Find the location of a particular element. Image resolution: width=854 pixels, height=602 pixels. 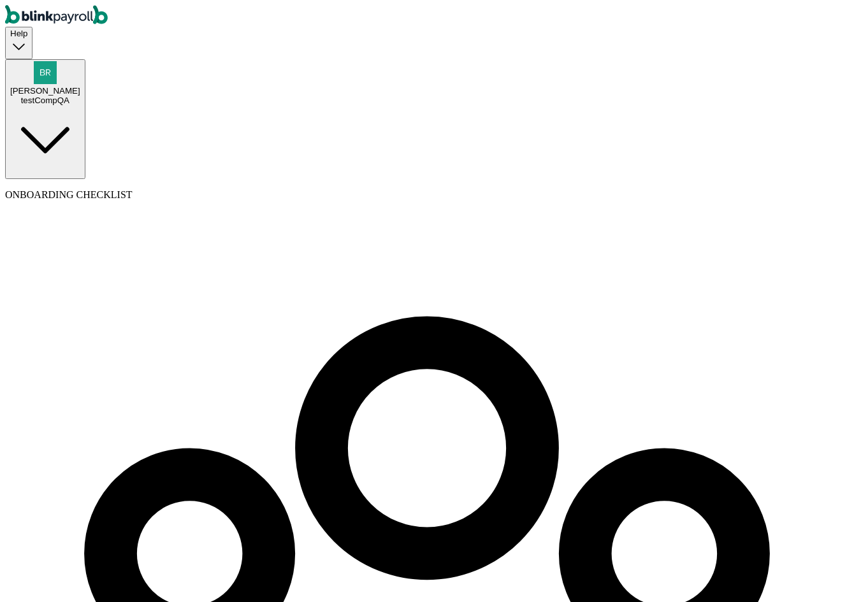

span: Help is located at coordinates (18, 33).